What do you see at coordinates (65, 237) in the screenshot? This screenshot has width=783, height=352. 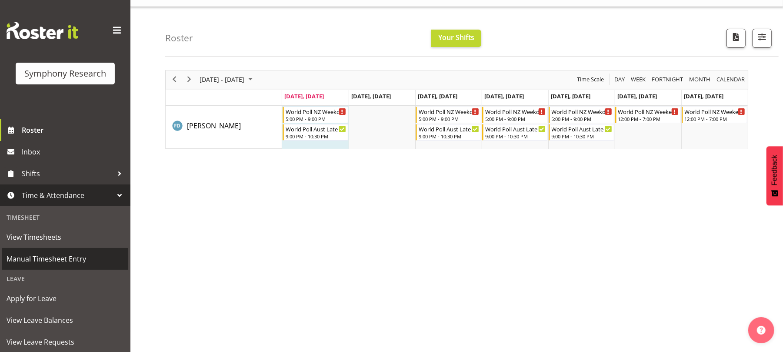 I see `span: View Timesheets` at bounding box center [65, 237].